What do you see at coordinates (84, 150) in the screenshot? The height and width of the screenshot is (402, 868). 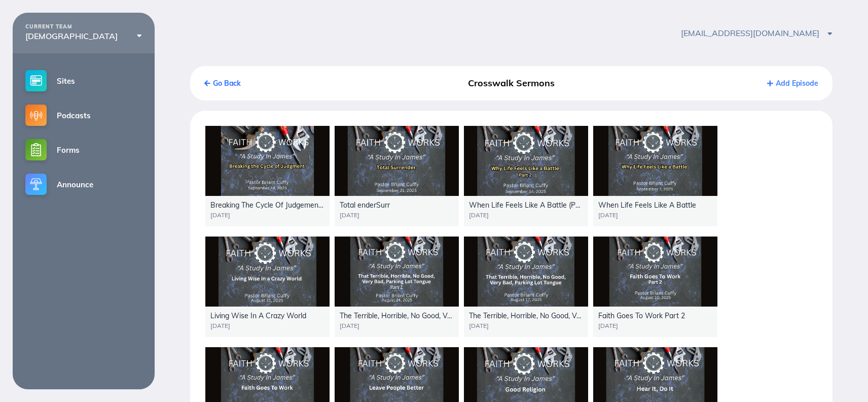 I see `a: Forms` at bounding box center [84, 150].